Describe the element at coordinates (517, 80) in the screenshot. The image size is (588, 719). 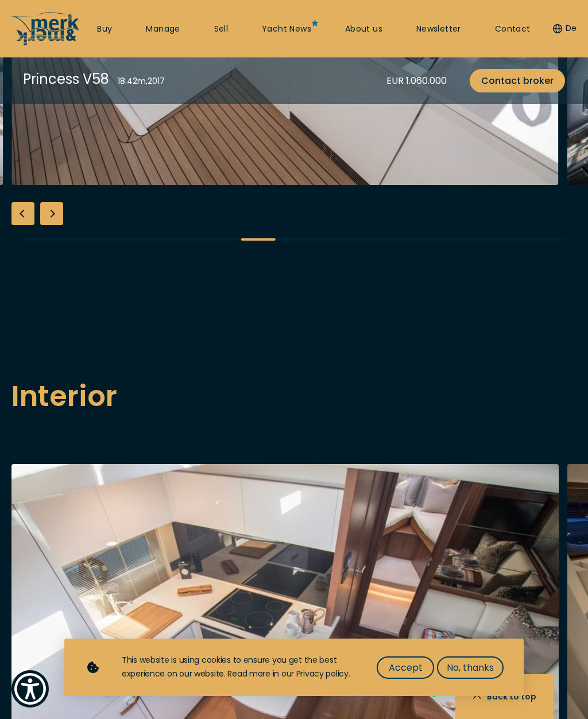
I see `a: Contact broker` at that location.